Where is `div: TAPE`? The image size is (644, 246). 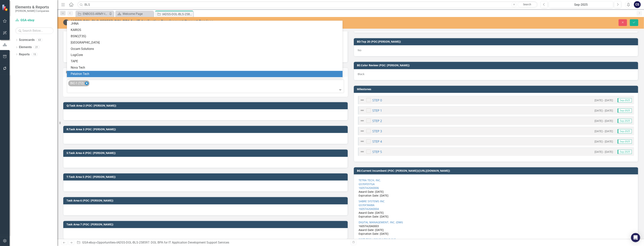 div: TAPE is located at coordinates (205, 61).